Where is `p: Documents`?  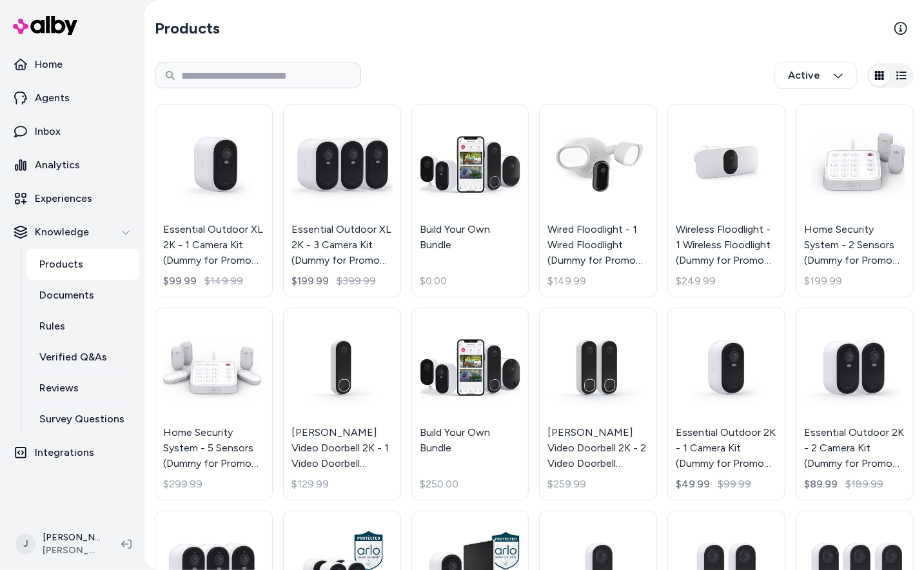 p: Documents is located at coordinates (66, 295).